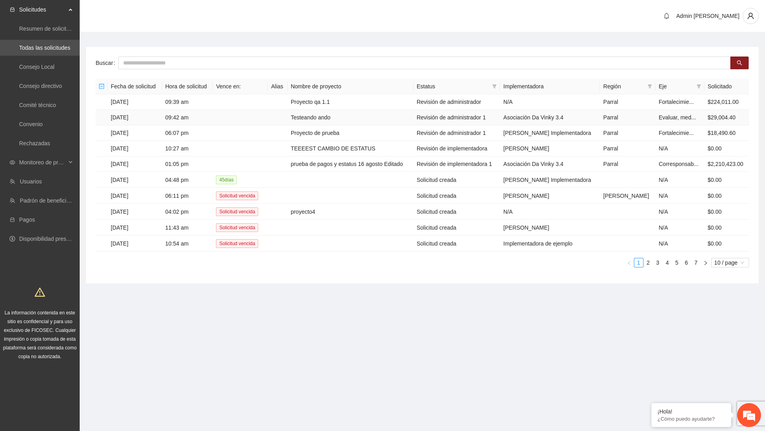  Describe the element at coordinates (677, 263) in the screenshot. I see `li: 5` at that location.